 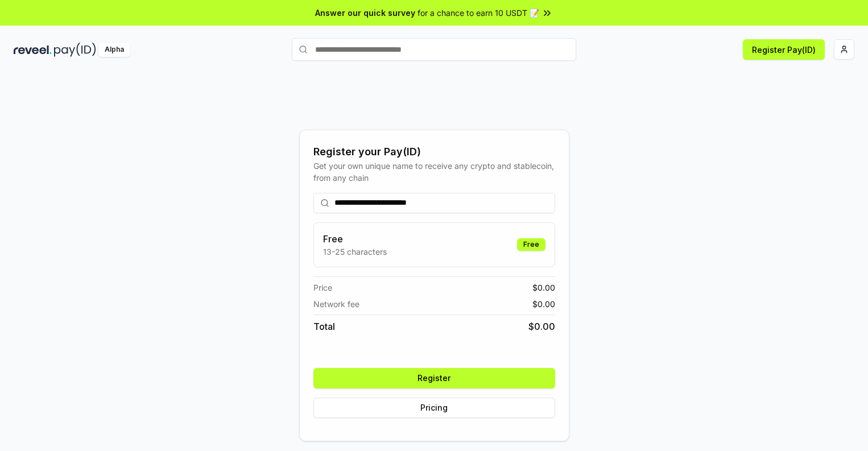 What do you see at coordinates (324, 326) in the screenshot?
I see `span: Total` at bounding box center [324, 326].